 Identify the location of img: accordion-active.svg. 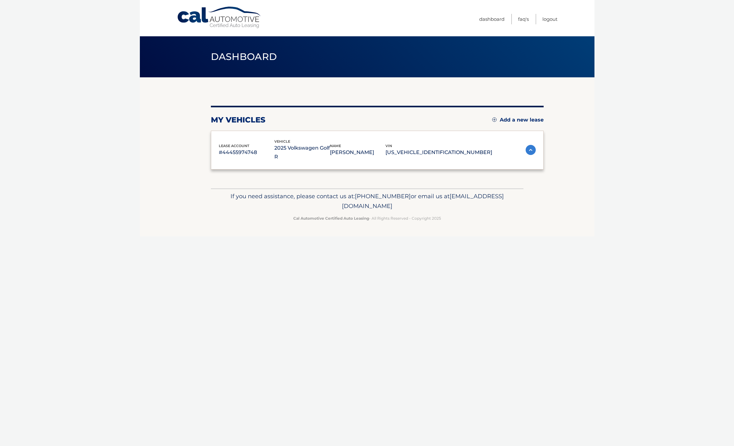
(531, 150).